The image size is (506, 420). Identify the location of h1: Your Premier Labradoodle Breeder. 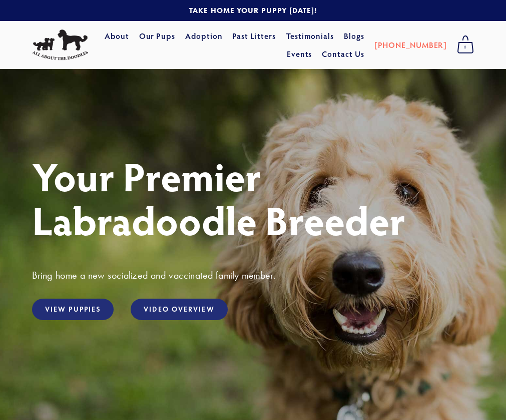
(253, 198).